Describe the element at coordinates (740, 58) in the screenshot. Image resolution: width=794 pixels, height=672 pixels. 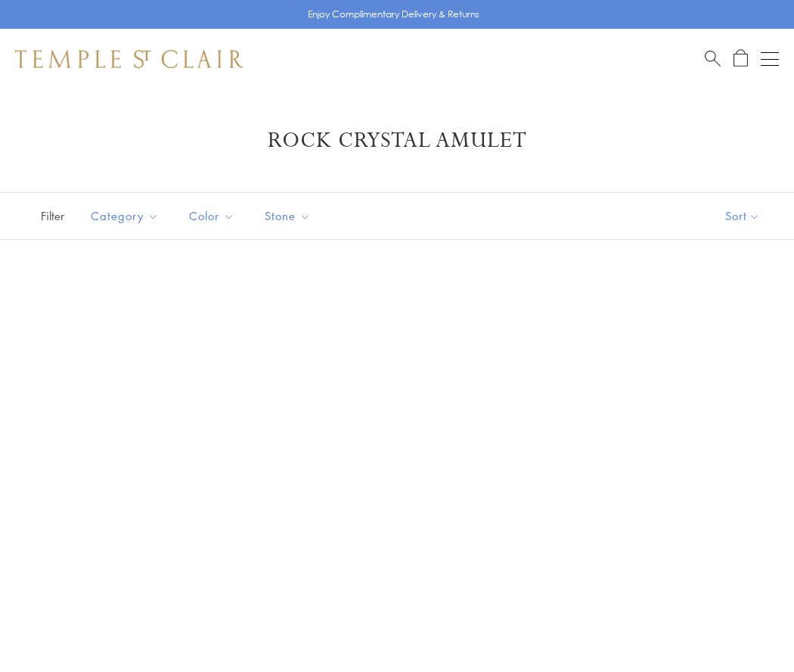
I see `a: Open Shopping Bag` at that location.